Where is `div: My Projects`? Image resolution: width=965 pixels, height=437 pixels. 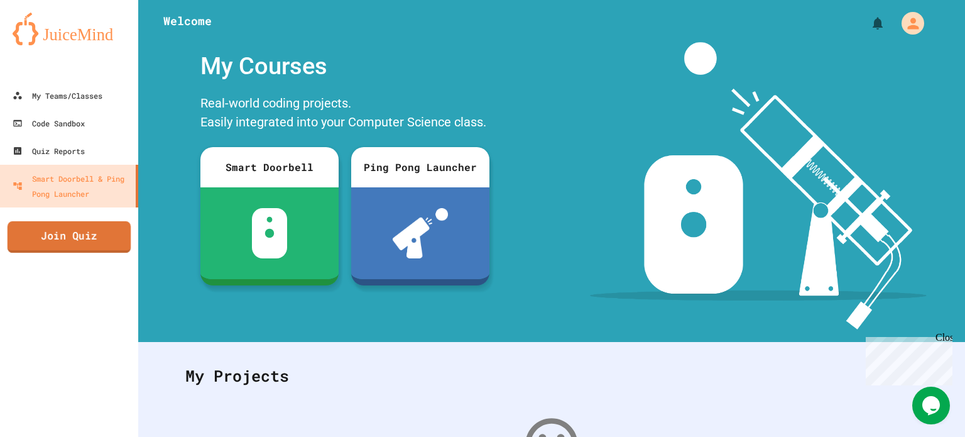 div: My Projects is located at coordinates (552, 376).